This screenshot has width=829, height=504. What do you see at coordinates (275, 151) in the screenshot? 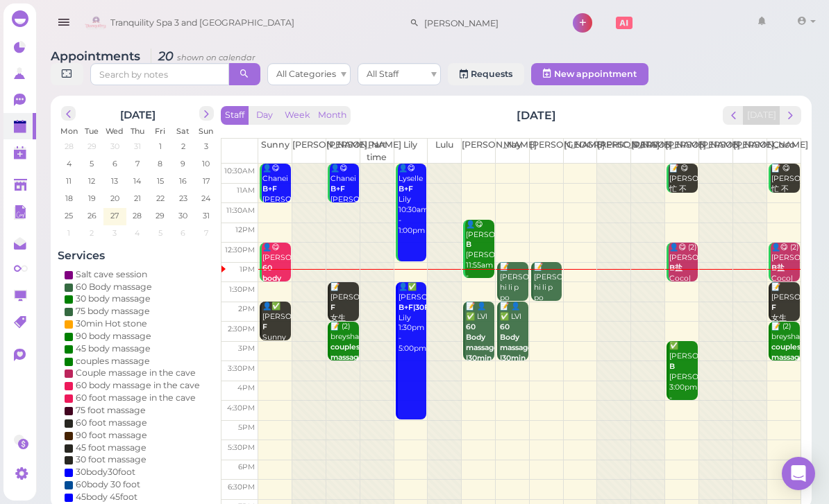
I see `th: Sunny` at bounding box center [275, 151].